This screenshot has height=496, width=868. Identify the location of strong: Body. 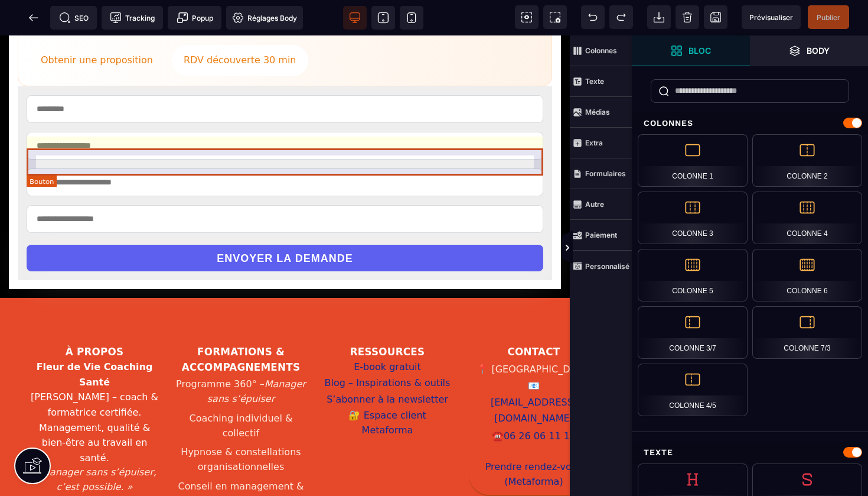
(817, 50).